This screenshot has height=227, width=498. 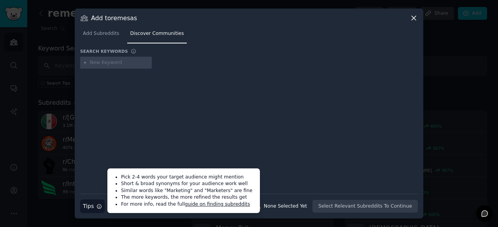 I want to click on a: Discover Communities, so click(x=157, y=35).